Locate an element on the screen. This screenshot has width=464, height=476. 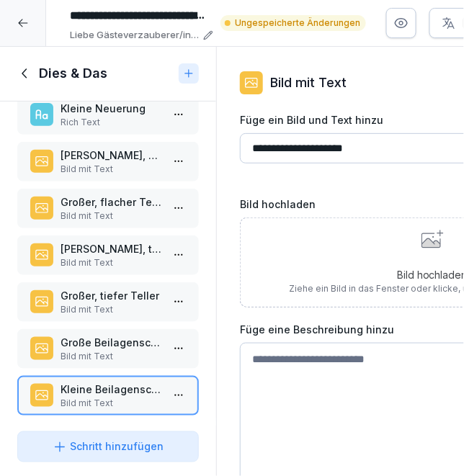
p: Rich Text is located at coordinates (111, 123).